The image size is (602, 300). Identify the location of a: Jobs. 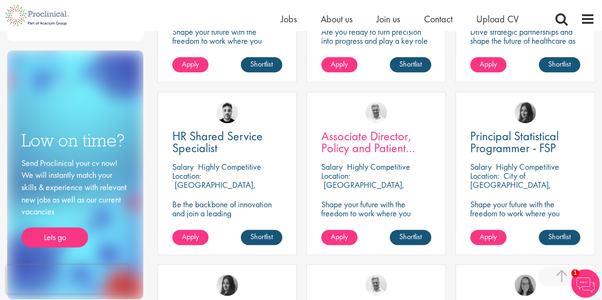
(289, 19).